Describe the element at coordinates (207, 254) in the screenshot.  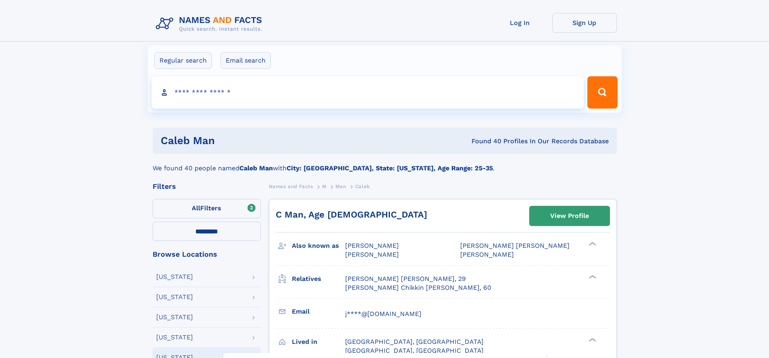
I see `div: Browse Locations` at that location.